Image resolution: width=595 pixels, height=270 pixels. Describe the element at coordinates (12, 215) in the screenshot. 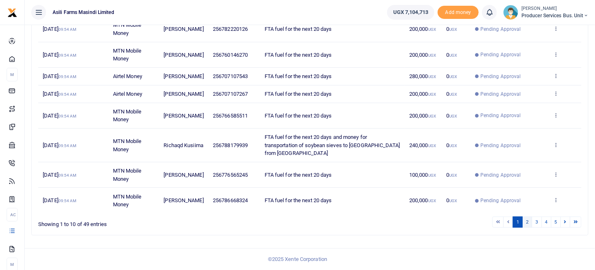

I see `li: Ac` at that location.